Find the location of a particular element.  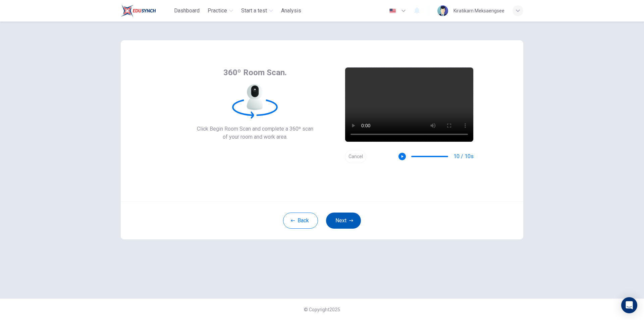

button: Cancel is located at coordinates (355, 156).